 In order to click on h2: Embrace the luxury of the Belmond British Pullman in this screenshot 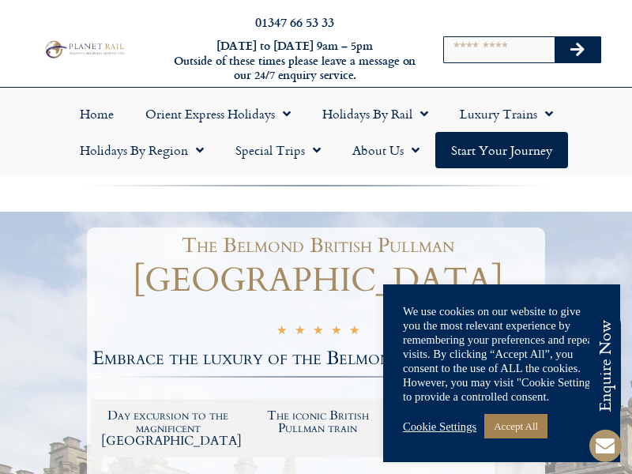, I will do `click(318, 359)`.